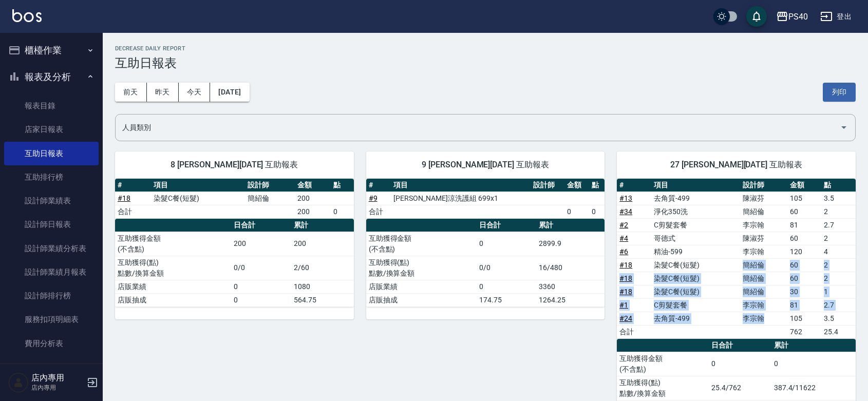 The height and width of the screenshot is (401, 868). What do you see at coordinates (804, 292) in the screenshot?
I see `td: 30` at bounding box center [804, 292].